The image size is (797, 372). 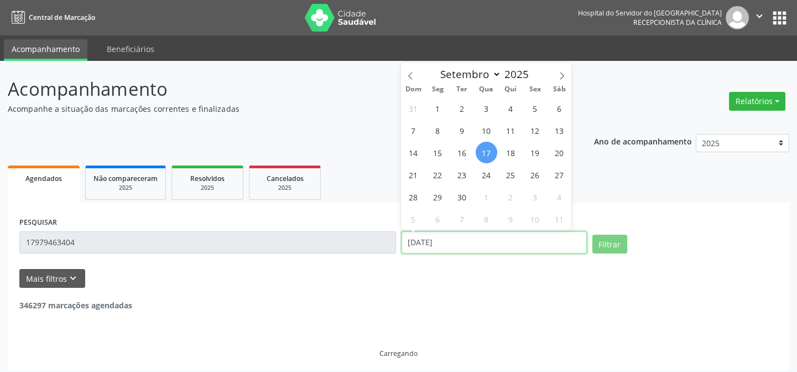 What do you see at coordinates (519, 74) in the screenshot?
I see `input: Year` at bounding box center [519, 74].